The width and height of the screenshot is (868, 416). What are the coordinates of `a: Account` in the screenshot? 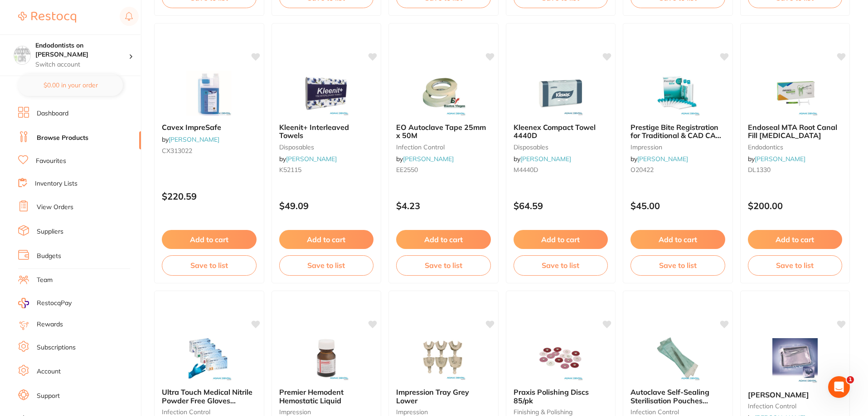 It's located at (48, 372).